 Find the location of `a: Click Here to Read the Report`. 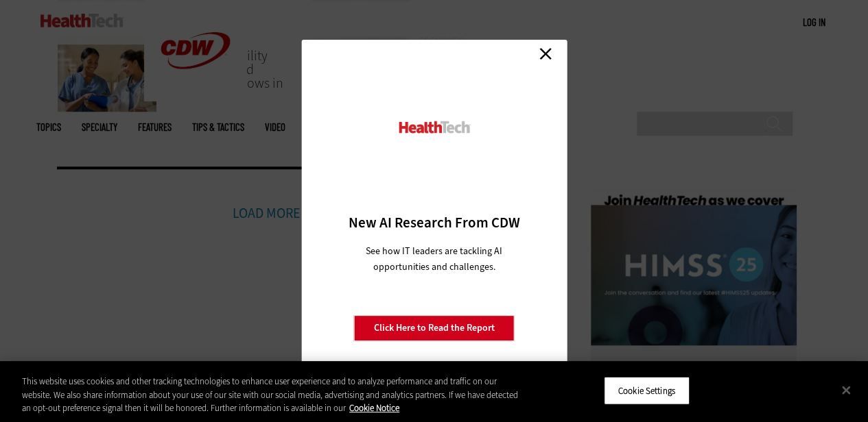

a: Click Here to Read the Report is located at coordinates (434, 329).